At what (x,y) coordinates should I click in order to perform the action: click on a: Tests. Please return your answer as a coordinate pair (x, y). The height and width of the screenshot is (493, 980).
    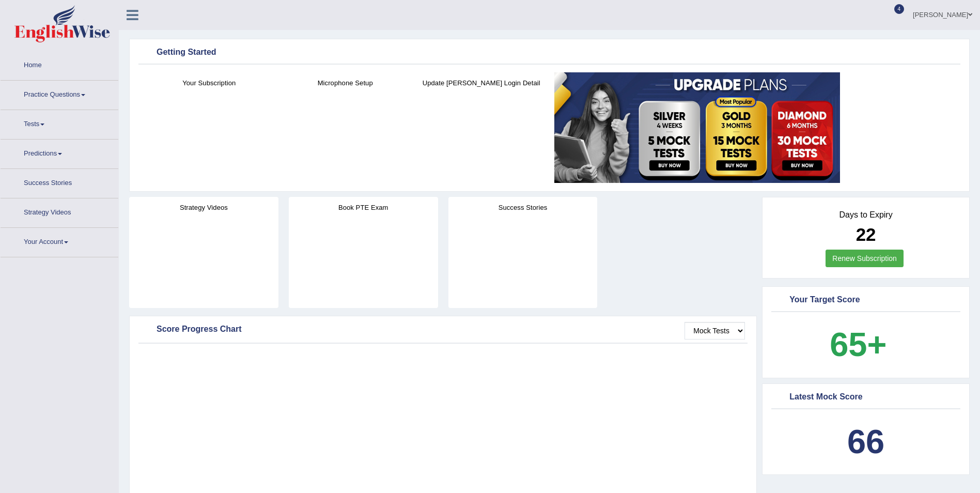
    Looking at the image, I should click on (60, 123).